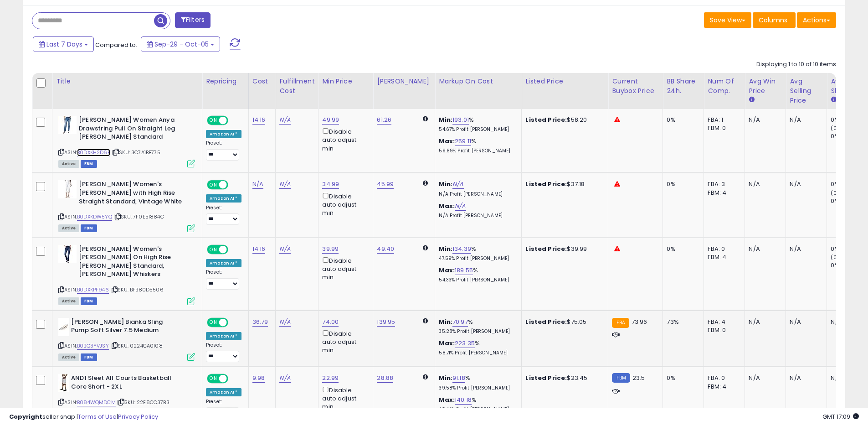  Describe the element at coordinates (330, 184) in the screenshot. I see `a: 34.99` at that location.